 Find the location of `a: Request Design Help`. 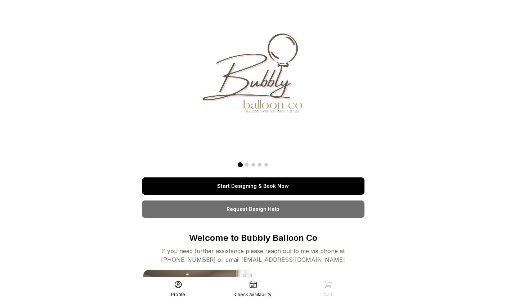

a: Request Design Help is located at coordinates (253, 209).